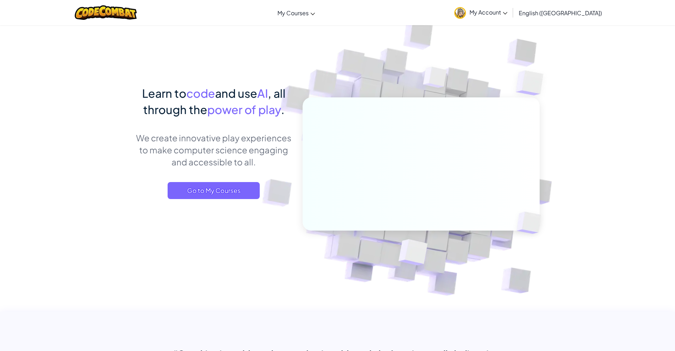 This screenshot has width=675, height=351. I want to click on img: CodeCombat logo, so click(106, 12).